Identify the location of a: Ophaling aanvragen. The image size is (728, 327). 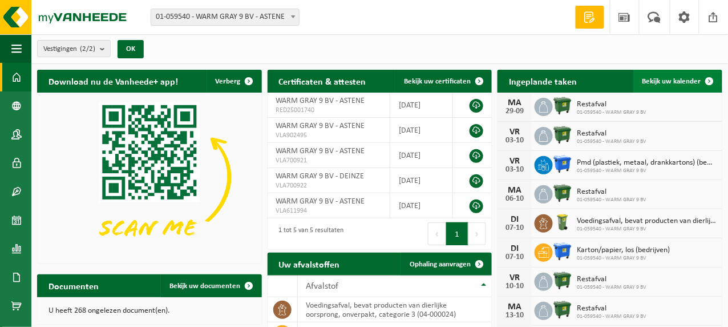
(446, 264).